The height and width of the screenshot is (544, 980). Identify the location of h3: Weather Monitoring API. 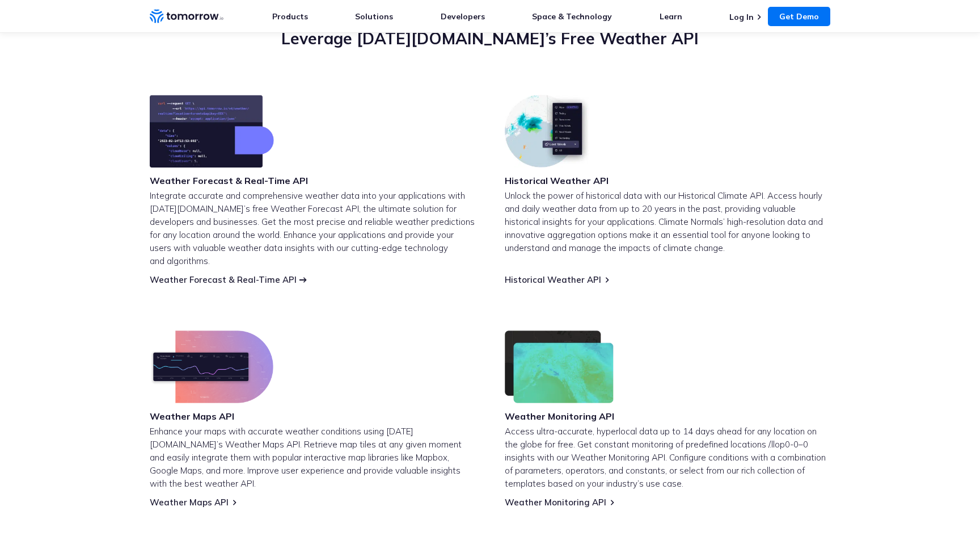
(559, 416).